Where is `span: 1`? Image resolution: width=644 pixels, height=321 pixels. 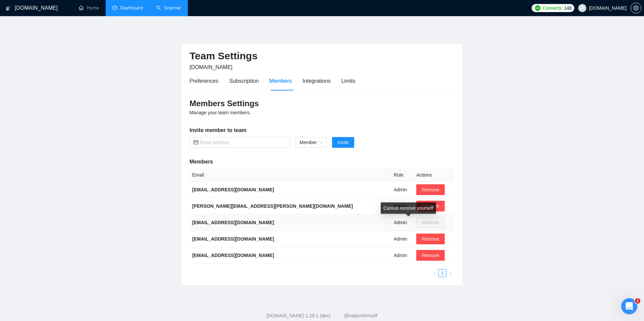
span: 1 is located at coordinates (637, 301).